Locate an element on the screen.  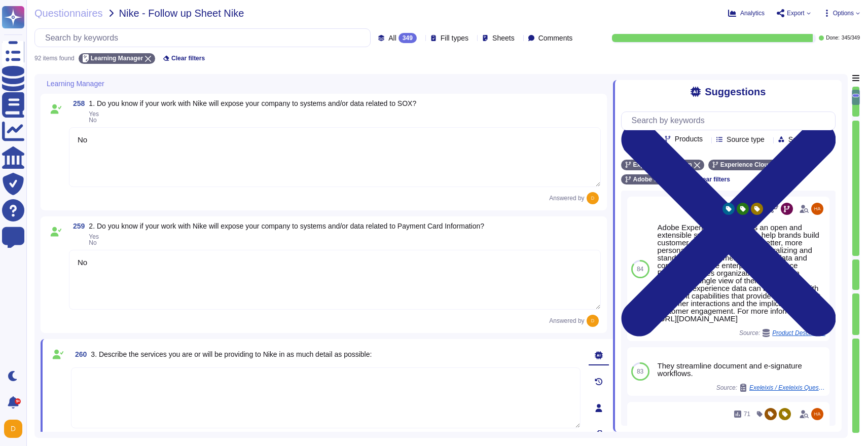
span: 345 / 349 is located at coordinates (851, 38).